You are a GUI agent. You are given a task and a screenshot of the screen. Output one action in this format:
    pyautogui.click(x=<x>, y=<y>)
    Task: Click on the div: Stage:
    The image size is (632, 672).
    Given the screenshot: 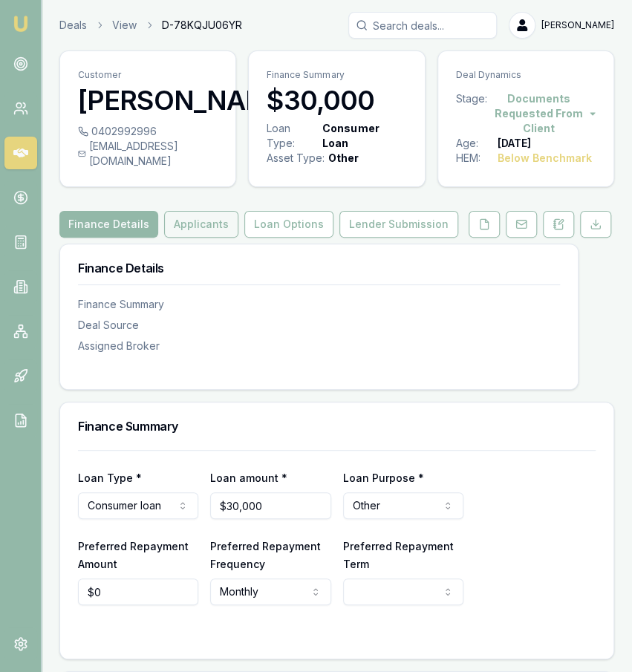 What is the action you would take?
    pyautogui.click(x=471, y=114)
    